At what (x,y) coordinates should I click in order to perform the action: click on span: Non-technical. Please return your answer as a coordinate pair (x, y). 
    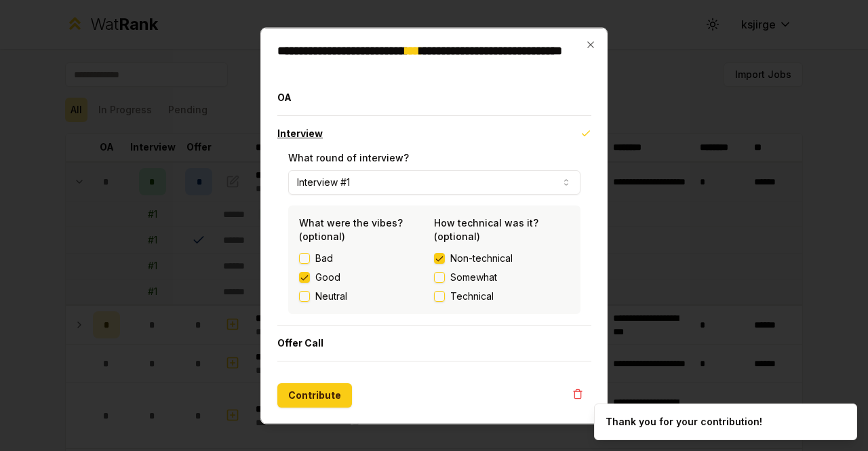
    Looking at the image, I should click on (481, 258).